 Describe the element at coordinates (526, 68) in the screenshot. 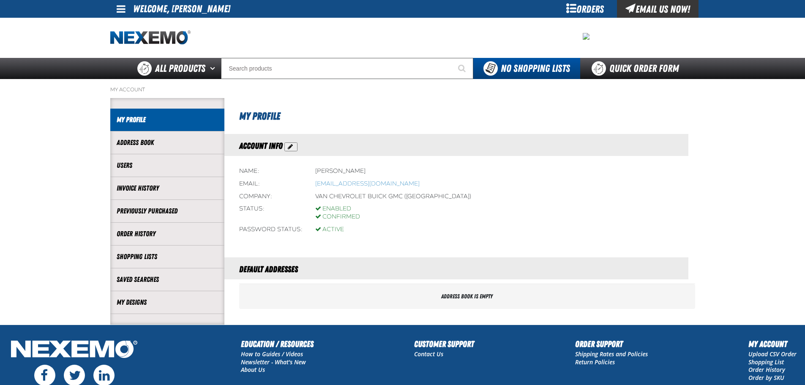

I see `button: You do not have available Shopping Lists. Open to Create a New List` at that location.